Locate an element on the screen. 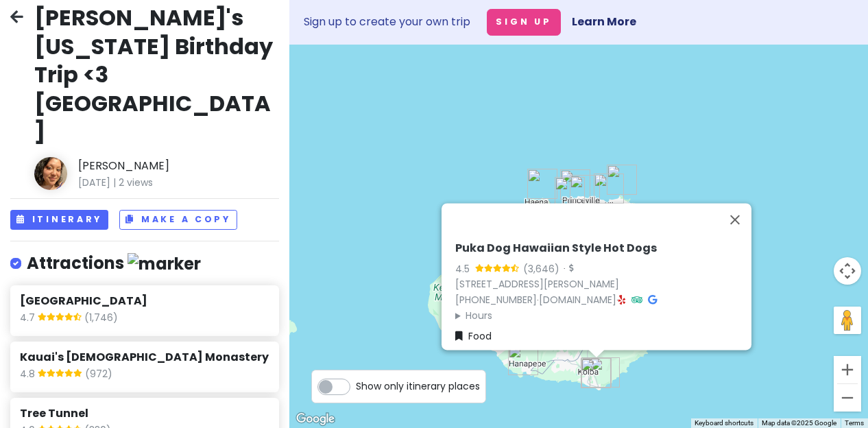 Image resolution: width=868 pixels, height=428 pixels. a: Learn More is located at coordinates (604, 21).